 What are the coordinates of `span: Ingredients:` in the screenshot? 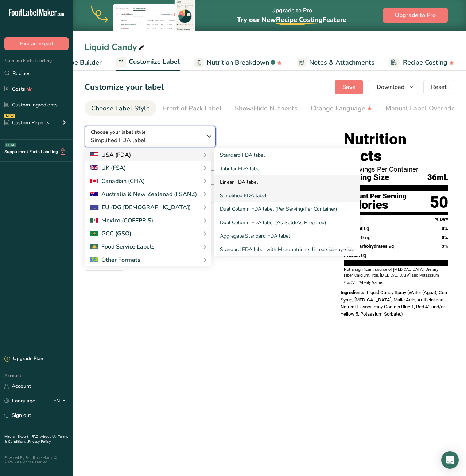 It's located at (353, 293).